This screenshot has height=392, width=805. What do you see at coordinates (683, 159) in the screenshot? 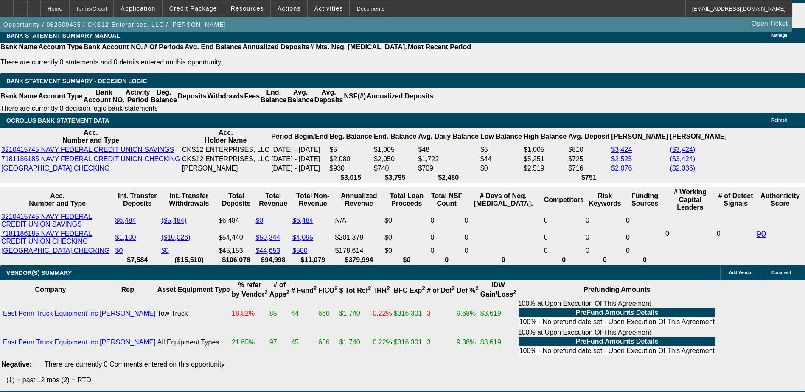
I see `a: ($3,424)` at bounding box center [683, 159].